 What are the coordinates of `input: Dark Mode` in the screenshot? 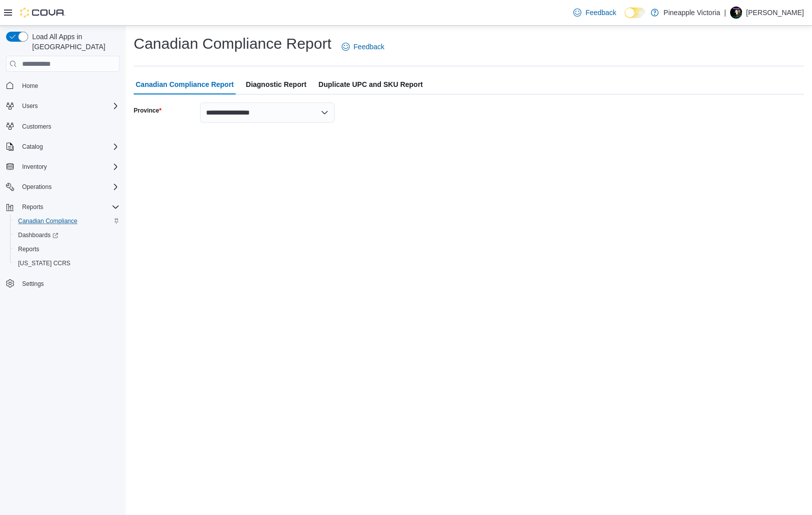 It's located at (635, 13).